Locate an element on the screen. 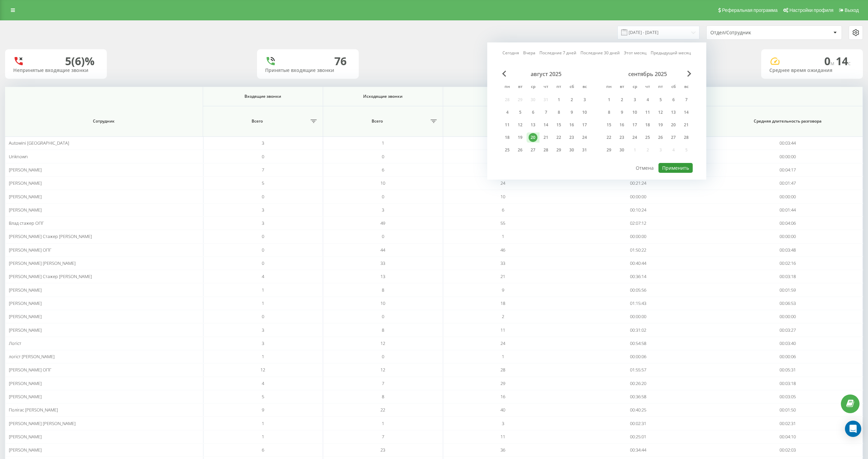 The height and width of the screenshot is (459, 868). td: 00:02:31 is located at coordinates (638, 424).